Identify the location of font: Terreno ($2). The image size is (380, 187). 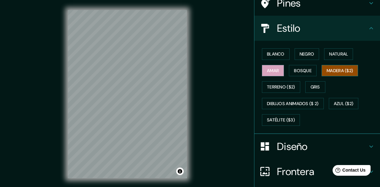
(281, 87).